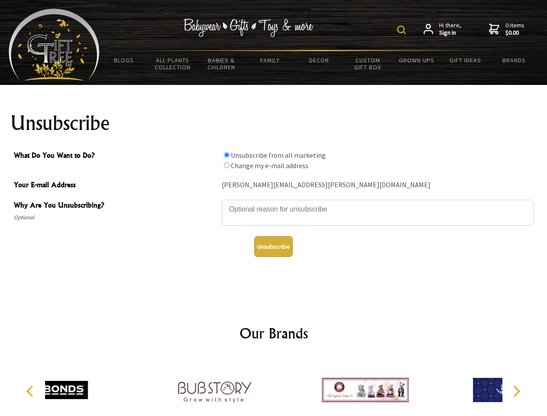 The width and height of the screenshot is (547, 416). Describe the element at coordinates (116, 206) in the screenshot. I see `span: Why Are You Unsubscribing?` at that location.